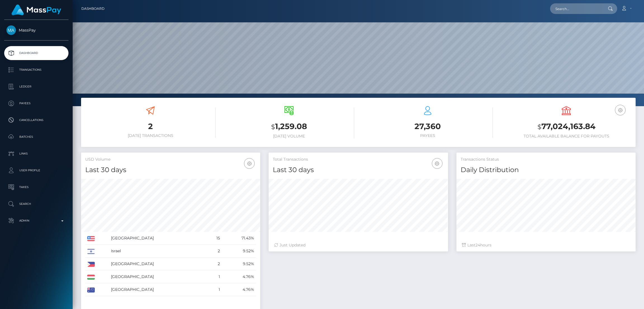 Image resolution: width=644 pixels, height=309 pixels. What do you see at coordinates (36, 53) in the screenshot?
I see `p: Dashboard` at bounding box center [36, 53].